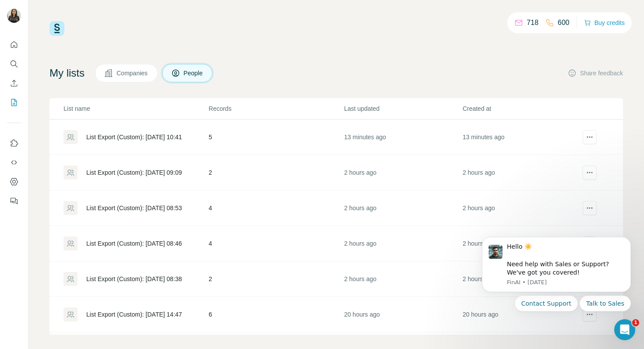  I want to click on button: Enrich CSV, so click(14, 83).